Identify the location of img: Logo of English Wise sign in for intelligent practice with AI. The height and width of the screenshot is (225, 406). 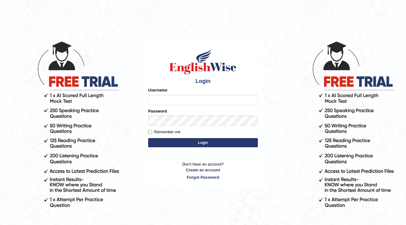
(203, 62).